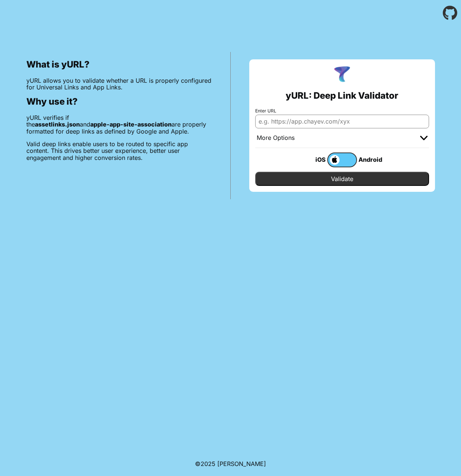 The height and width of the screenshot is (476, 461). I want to click on h2: yURL: Deep Link Validator, so click(342, 96).